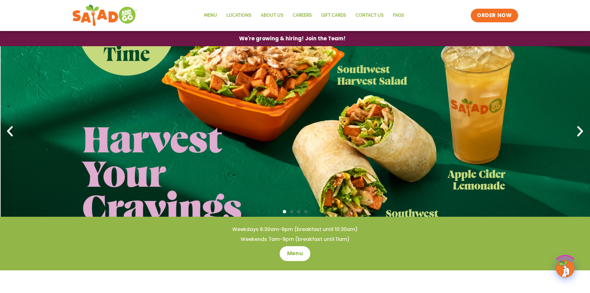  Describe the element at coordinates (295, 254) in the screenshot. I see `span: Menu` at that location.